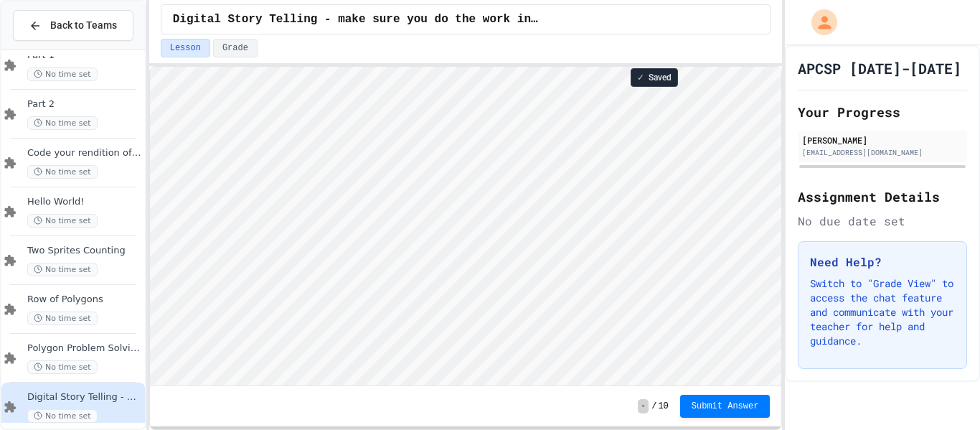 This screenshot has height=430, width=980. What do you see at coordinates (882, 112) in the screenshot?
I see `h2: Your Progress` at bounding box center [882, 112].